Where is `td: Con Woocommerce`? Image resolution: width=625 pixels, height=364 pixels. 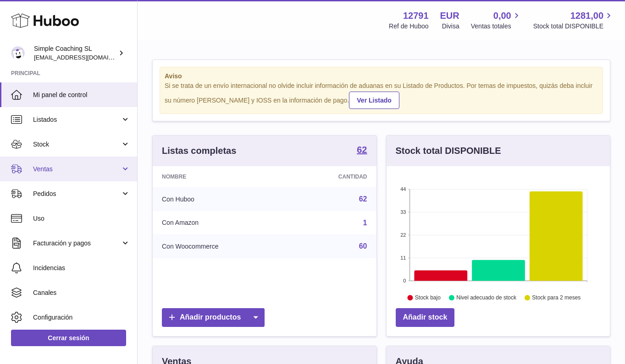 td: Con Woocommerce is located at coordinates (221, 246).